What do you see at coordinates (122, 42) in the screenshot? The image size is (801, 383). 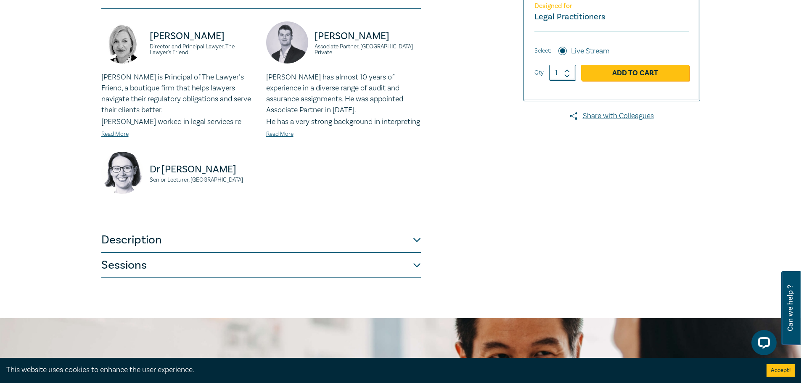 I see `img: https://s3.ap-southeast-2.amazonaws.com/leo-cussen-store-production-content/Contacts/Jennie%20Pak...` at bounding box center [122, 42].